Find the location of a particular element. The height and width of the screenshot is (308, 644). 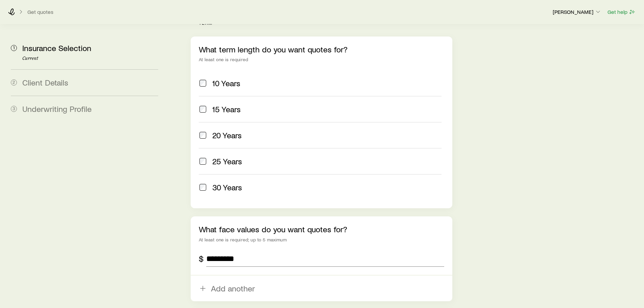

label: What face values do you want quotes for? is located at coordinates (273, 229).